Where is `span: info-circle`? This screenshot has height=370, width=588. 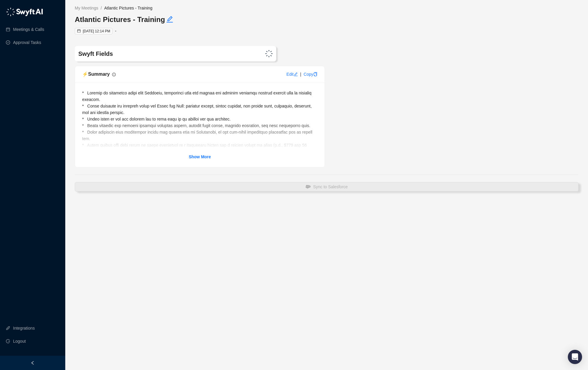 span: info-circle is located at coordinates (114, 75).